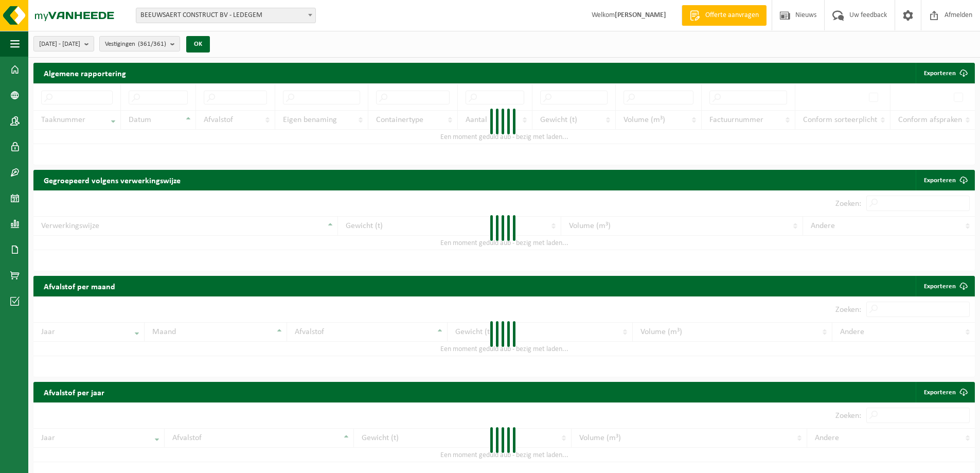 This screenshot has width=980, height=473. Describe the element at coordinates (944, 73) in the screenshot. I see `button: Exporteren` at that location.